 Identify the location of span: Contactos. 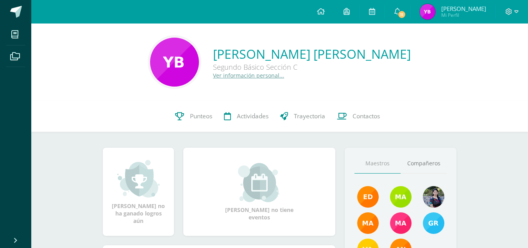
(366, 116).